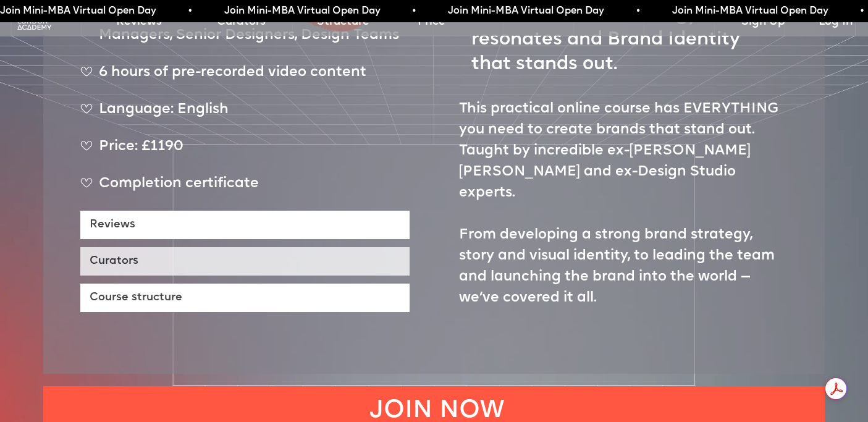 The image size is (868, 422). What do you see at coordinates (245, 78) in the screenshot?
I see `div: 6 hours of pre-recorded video content` at bounding box center [245, 78].